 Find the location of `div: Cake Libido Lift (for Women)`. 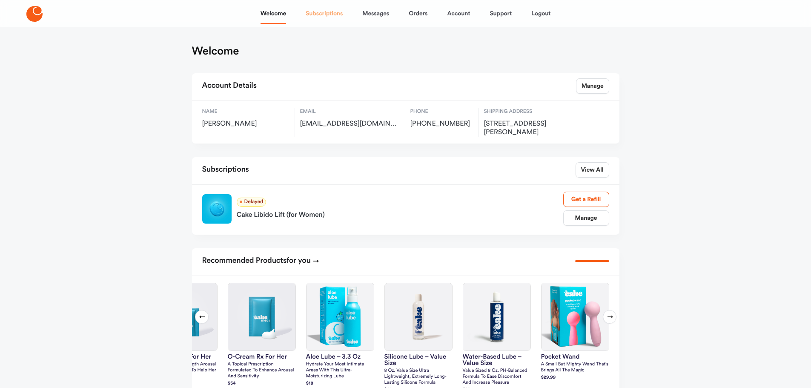

div: Cake Libido Lift (for Women) is located at coordinates (400, 213).